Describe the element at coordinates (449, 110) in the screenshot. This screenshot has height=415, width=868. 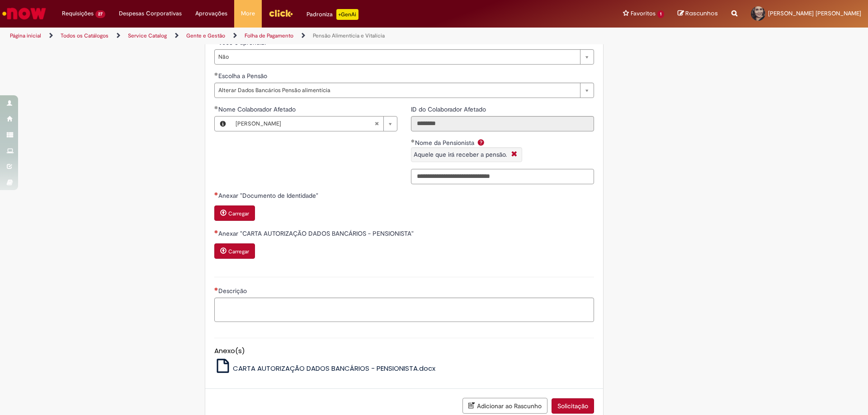
I see `span: Somente leitura - ID do Colaborador Afetado` at that location.